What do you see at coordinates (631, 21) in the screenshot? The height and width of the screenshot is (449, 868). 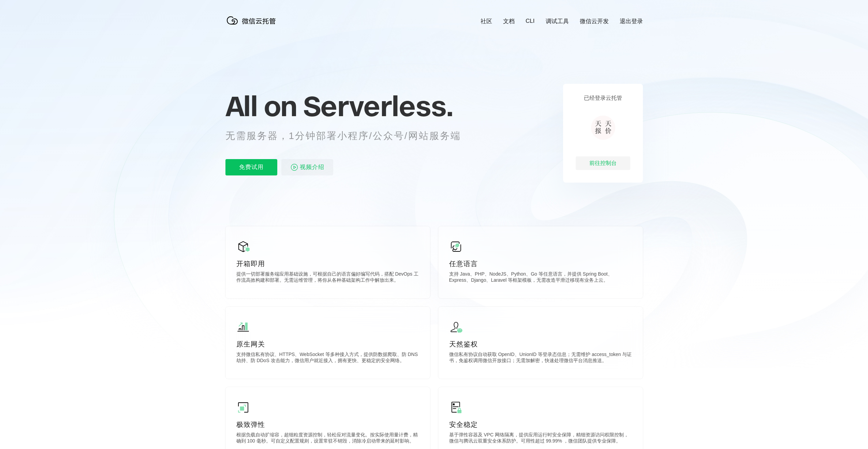 I see `a: 退出登录` at bounding box center [631, 21].